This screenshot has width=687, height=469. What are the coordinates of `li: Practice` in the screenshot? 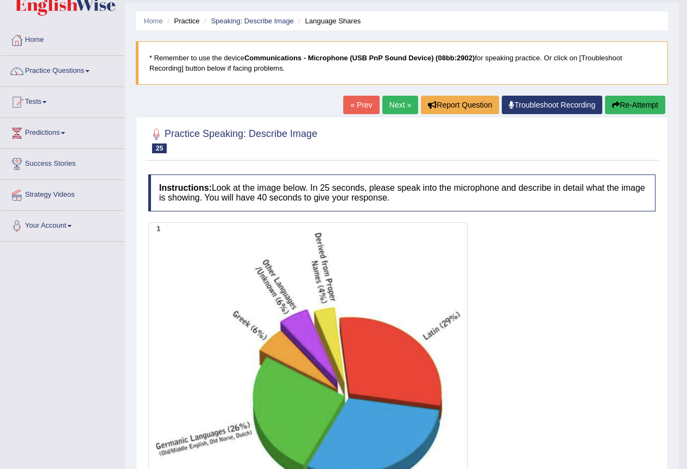 It's located at (182, 21).